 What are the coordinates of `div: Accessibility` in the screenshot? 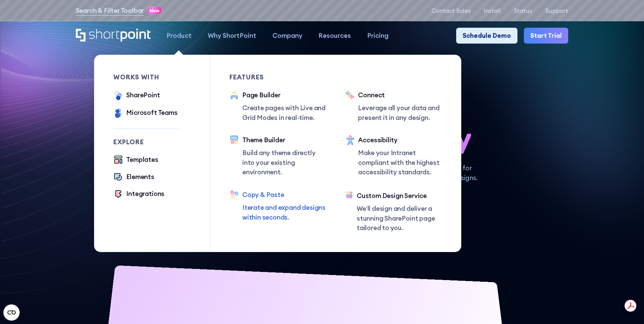 It's located at (400, 140).